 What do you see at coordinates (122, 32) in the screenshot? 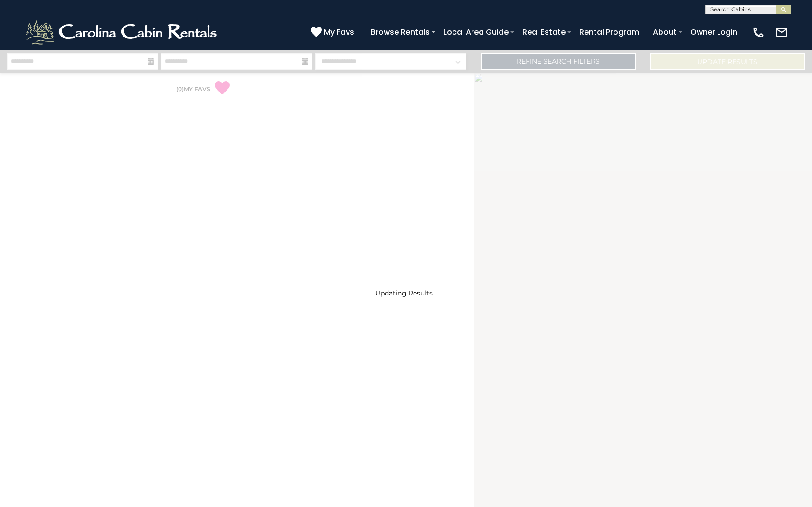
I see `img: White-1-2.png` at bounding box center [122, 32].